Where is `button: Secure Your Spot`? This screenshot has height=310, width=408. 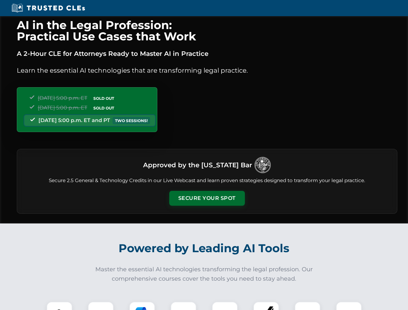 button: Secure Your Spot is located at coordinates (207, 199).